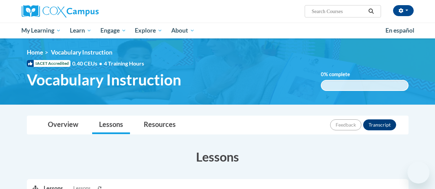 Image resolution: width=435 pixels, height=189 pixels. What do you see at coordinates (400, 30) in the screenshot?
I see `span: En español` at bounding box center [400, 30].